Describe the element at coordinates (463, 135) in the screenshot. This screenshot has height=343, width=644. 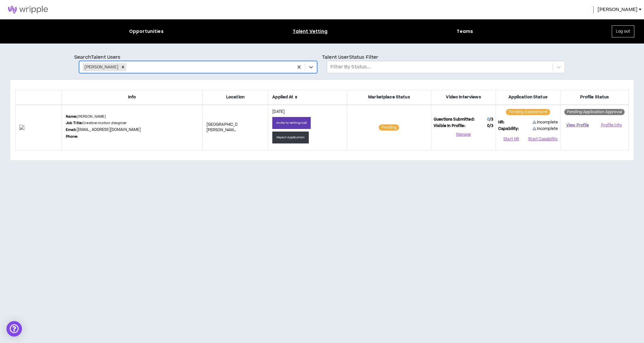
I see `button: Manage` at that location.